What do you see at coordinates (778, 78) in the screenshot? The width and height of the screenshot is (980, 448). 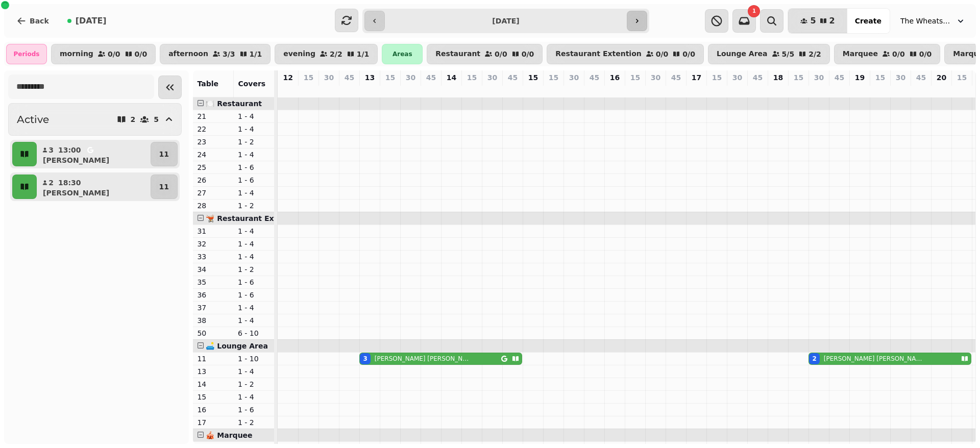 I see `p: 18` at bounding box center [778, 78].